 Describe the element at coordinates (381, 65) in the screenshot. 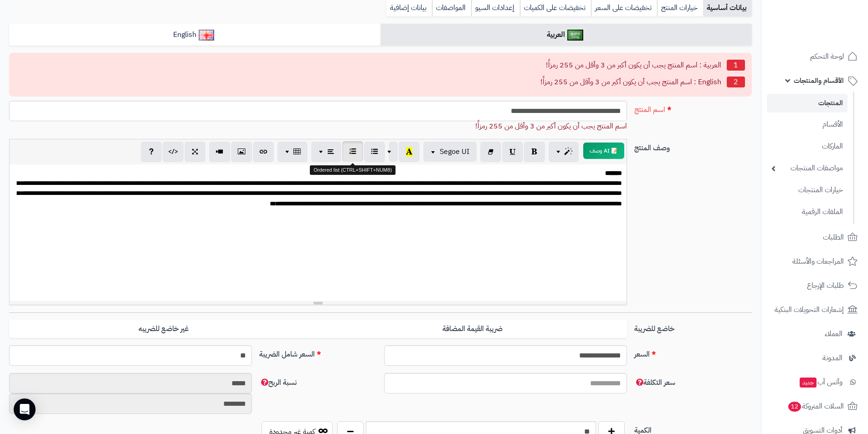

I see `li: العربية : اسم المنتج يجب أن يكون أكبر من 3 وأقل من 255 رمزاً!` at that location.